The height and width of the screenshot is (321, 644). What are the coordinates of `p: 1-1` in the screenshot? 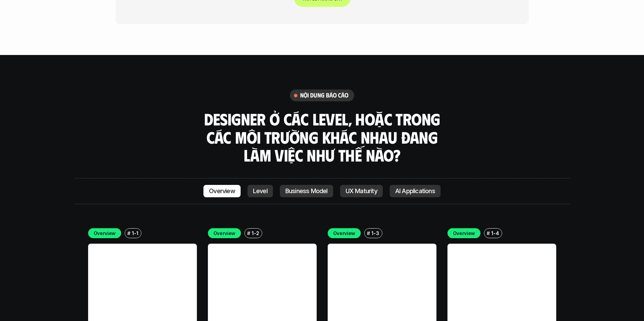 It's located at (135, 233).